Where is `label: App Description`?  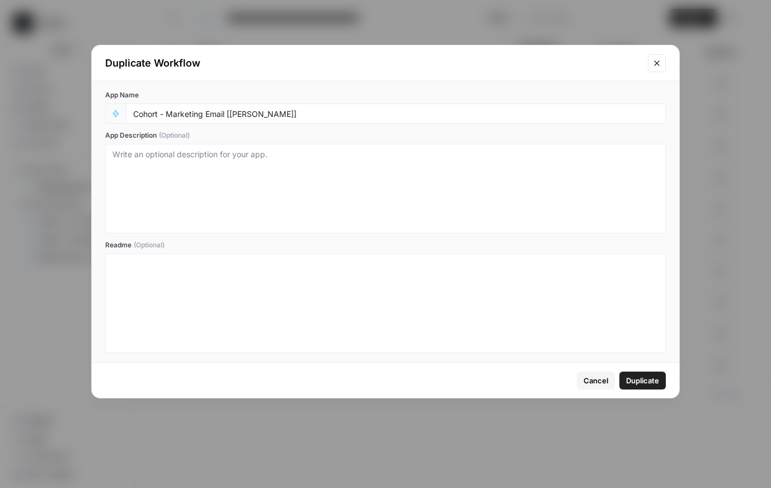
label: App Description is located at coordinates (386, 135).